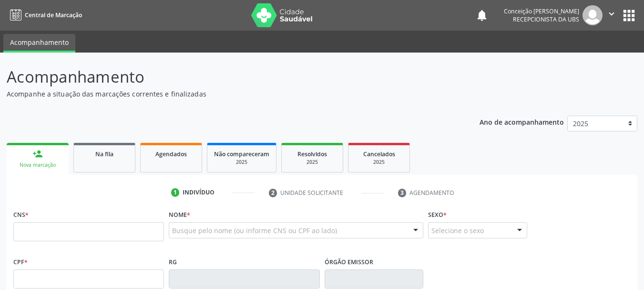  What do you see at coordinates (521, 121) in the screenshot?
I see `p: Ano de acompanhamento` at bounding box center [521, 121].